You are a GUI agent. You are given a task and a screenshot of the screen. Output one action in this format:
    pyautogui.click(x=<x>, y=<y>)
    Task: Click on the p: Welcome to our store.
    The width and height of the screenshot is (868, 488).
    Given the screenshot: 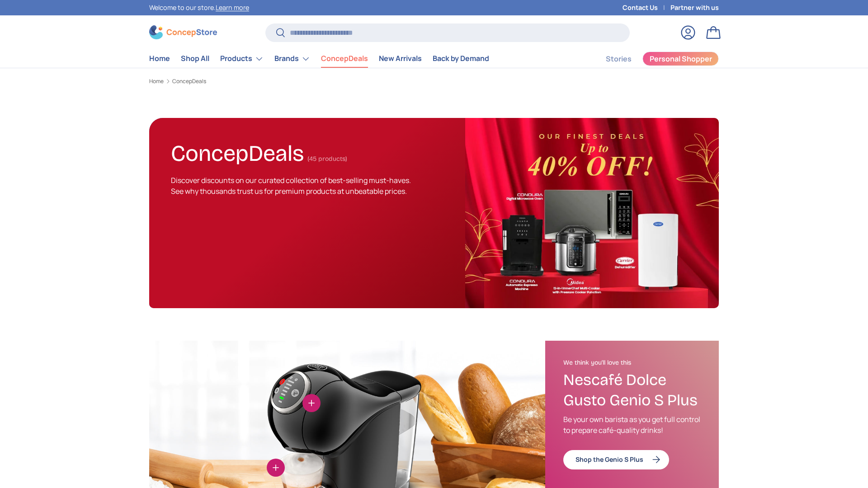 What is the action you would take?
    pyautogui.click(x=199, y=7)
    